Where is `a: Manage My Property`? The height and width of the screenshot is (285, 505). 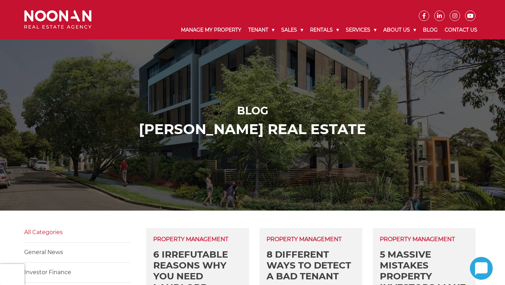
a: Manage My Property is located at coordinates (211, 30).